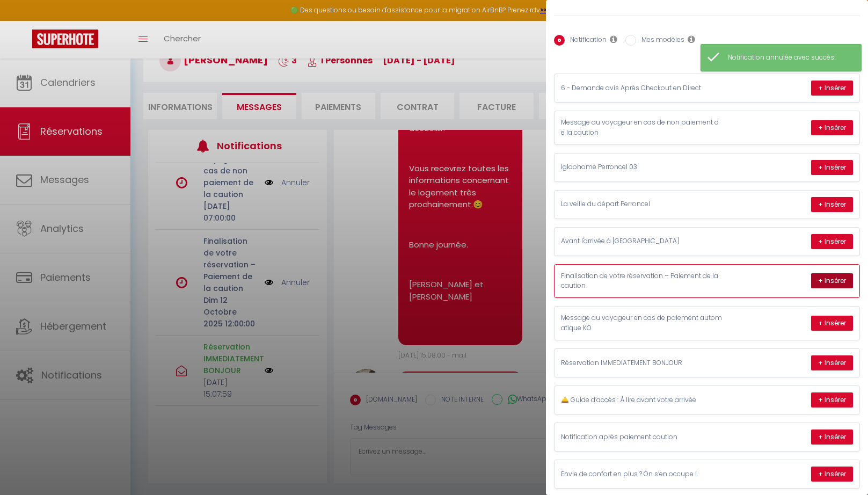 The width and height of the screenshot is (868, 495). I want to click on p: Réservation IMMEDIATEMENT BONJOUR, so click(641, 363).